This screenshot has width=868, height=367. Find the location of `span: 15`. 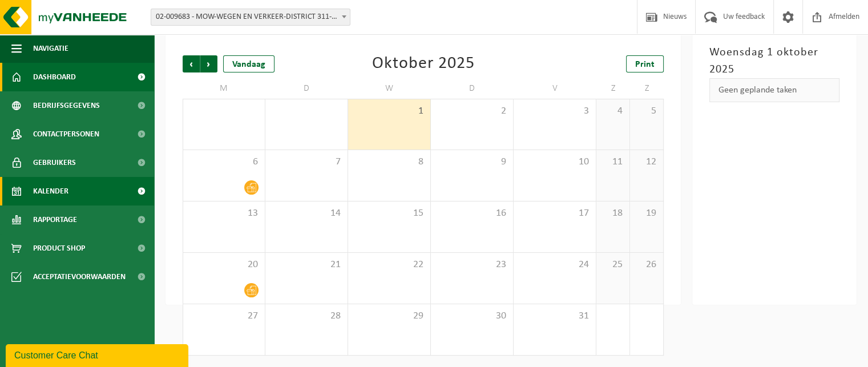

span: 15 is located at coordinates (389, 214).